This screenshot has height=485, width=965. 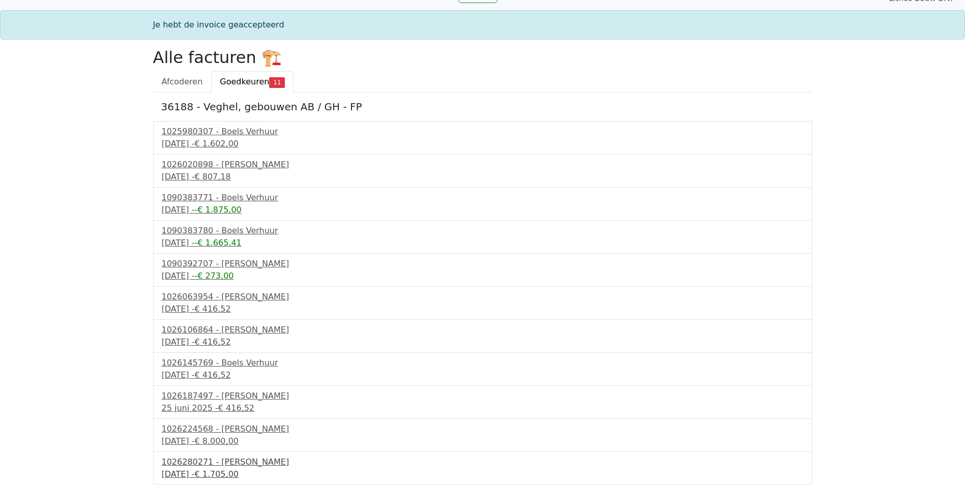 I want to click on h2: Alle facturen 🏗️, so click(x=483, y=57).